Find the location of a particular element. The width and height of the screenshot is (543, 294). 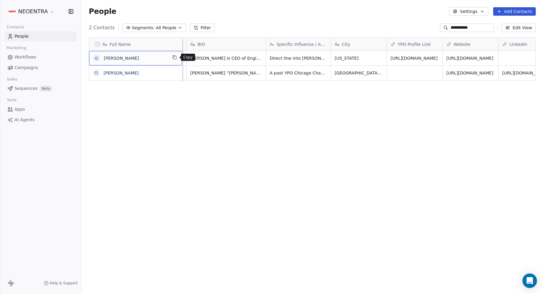

a: Campaigns is located at coordinates (40, 68).